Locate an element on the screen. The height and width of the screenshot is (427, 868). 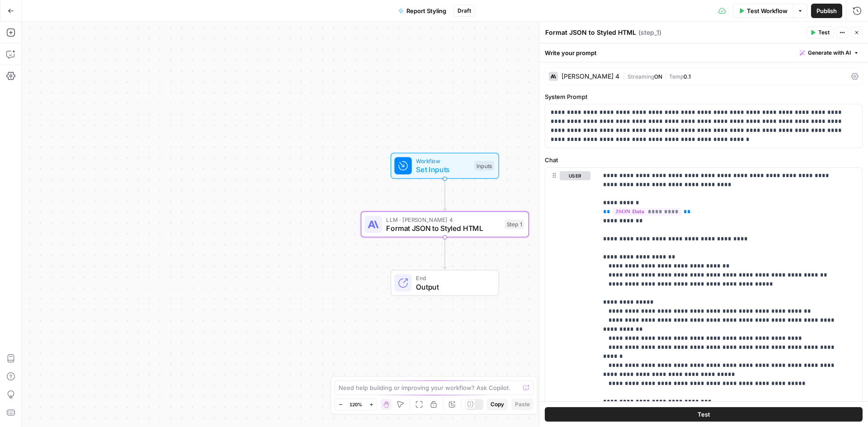
g: Edge from step_1 to end is located at coordinates (444, 253).